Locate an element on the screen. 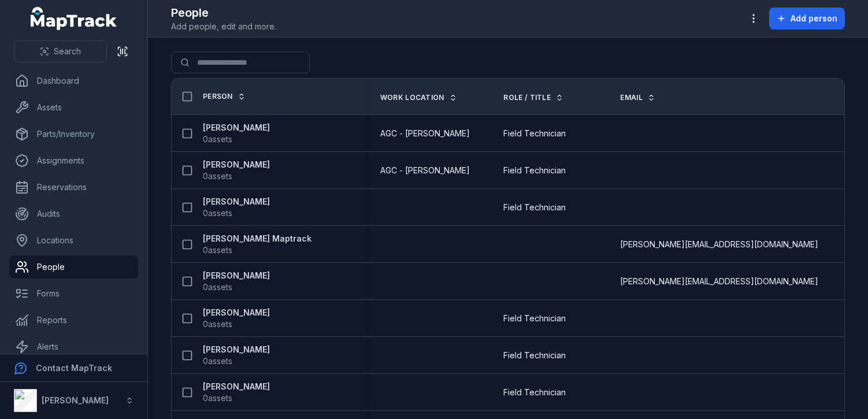  a: MapTrack is located at coordinates (74, 18).